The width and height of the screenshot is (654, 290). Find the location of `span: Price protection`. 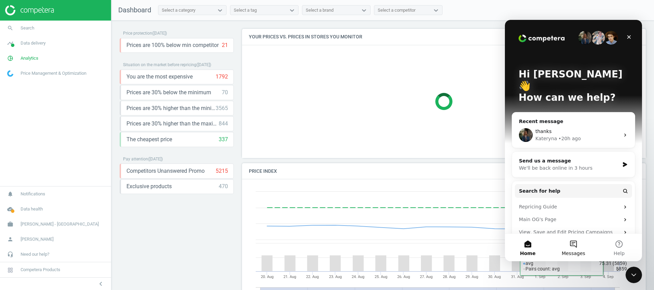

span: Price protection is located at coordinates (137, 33).